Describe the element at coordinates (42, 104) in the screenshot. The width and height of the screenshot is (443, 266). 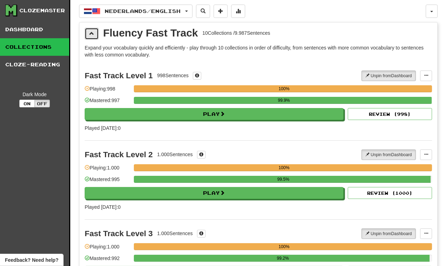
I see `button: Off` at that location.